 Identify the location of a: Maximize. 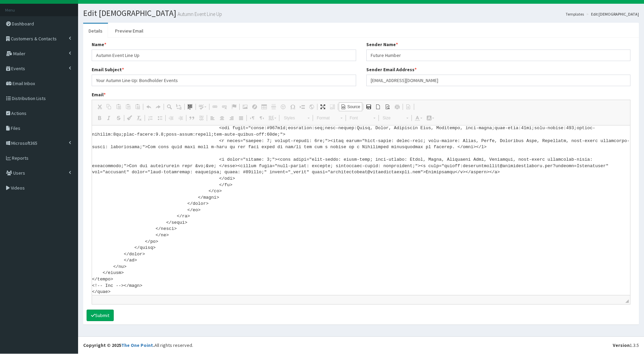
(323, 107).